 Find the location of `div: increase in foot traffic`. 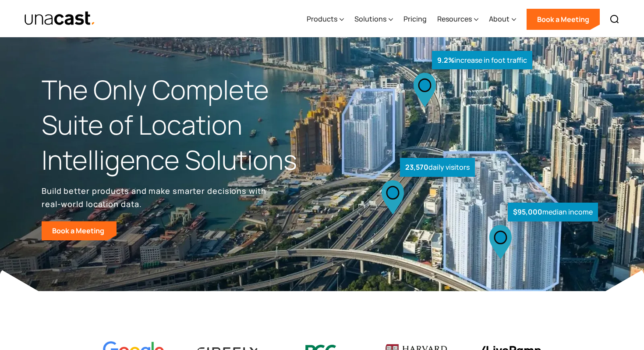

div: increase in foot traffic is located at coordinates (482, 60).